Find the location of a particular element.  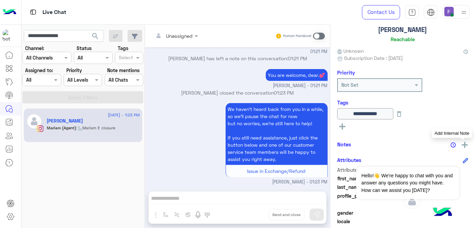

h6: Reachable is located at coordinates (402, 39).